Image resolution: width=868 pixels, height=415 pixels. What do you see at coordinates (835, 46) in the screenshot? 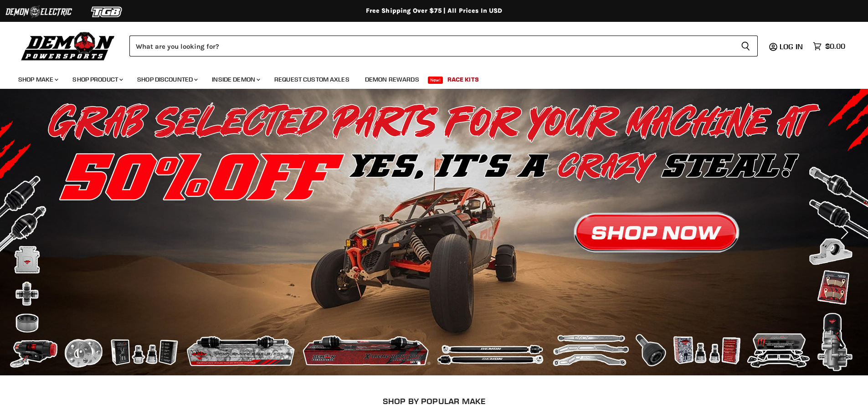
I see `span: $0.00` at bounding box center [835, 46].